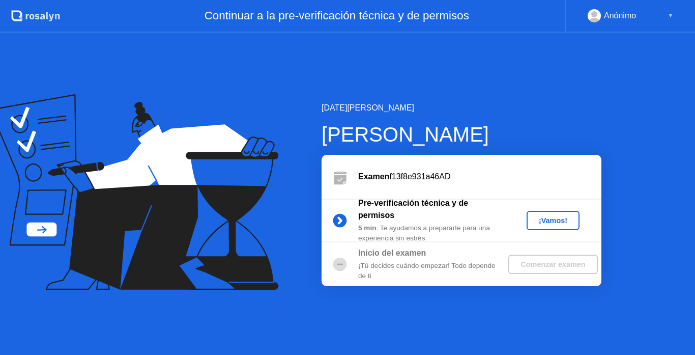 The height and width of the screenshot is (355, 695). I want to click on b: Inicio del examen, so click(392, 252).